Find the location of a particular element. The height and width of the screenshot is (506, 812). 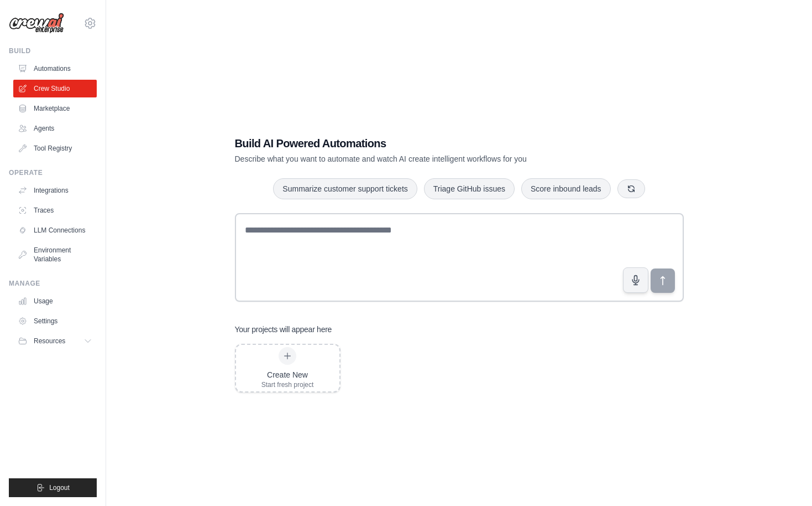

div: Start fresh project is located at coordinates (287, 384).